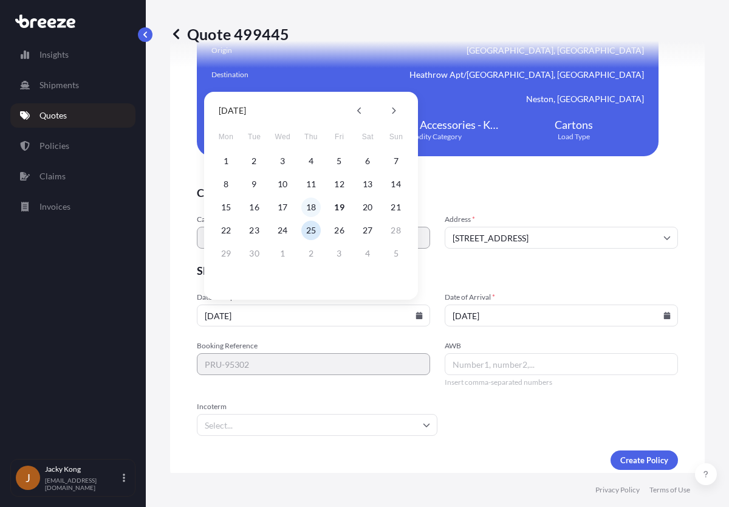  Describe the element at coordinates (367, 230) in the screenshot. I see `button: 27` at that location.